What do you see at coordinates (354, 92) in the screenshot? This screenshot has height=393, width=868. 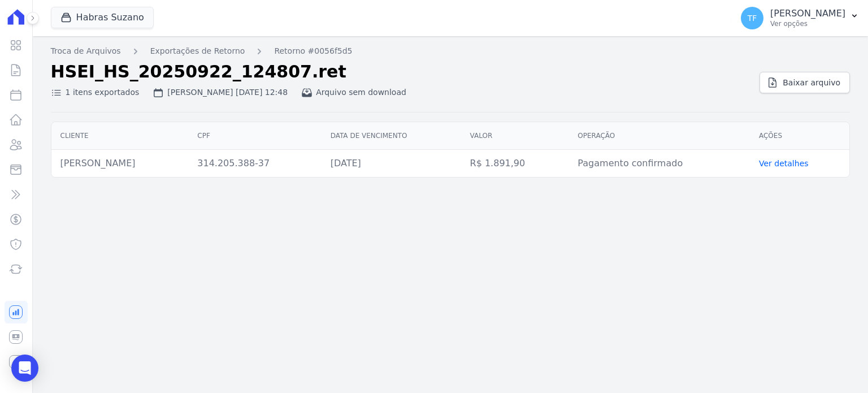 I see `div: Arquivo sem download` at bounding box center [354, 92].